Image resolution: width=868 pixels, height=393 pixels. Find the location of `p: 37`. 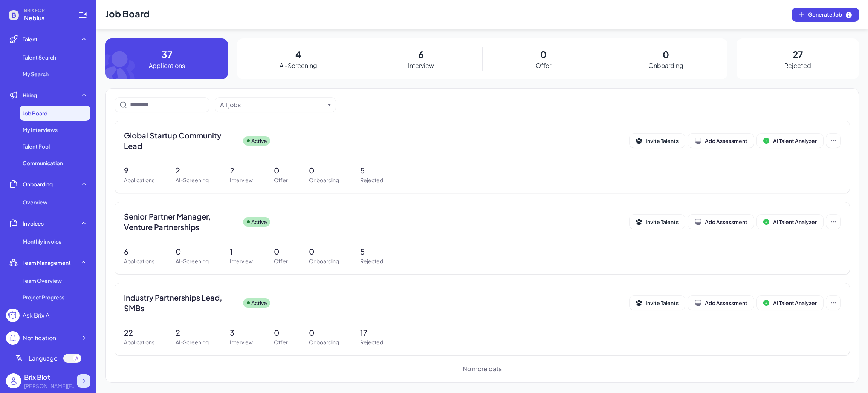

p: 37 is located at coordinates (167, 55).